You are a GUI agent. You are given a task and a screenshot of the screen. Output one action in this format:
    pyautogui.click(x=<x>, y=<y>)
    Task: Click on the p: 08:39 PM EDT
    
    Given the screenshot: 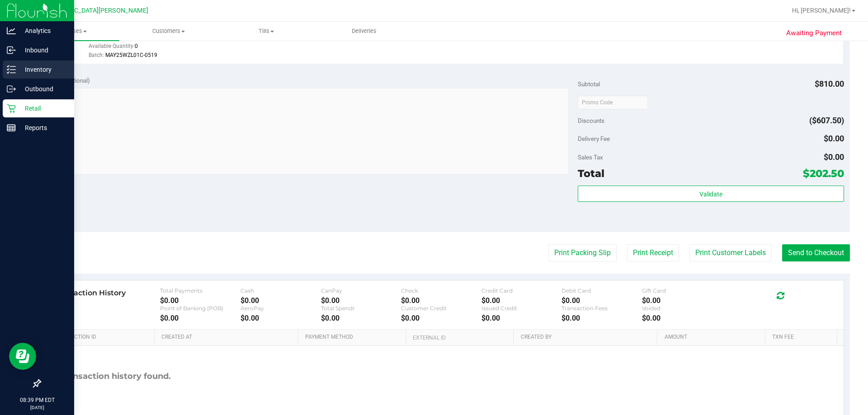 What is the action you would take?
    pyautogui.click(x=37, y=400)
    